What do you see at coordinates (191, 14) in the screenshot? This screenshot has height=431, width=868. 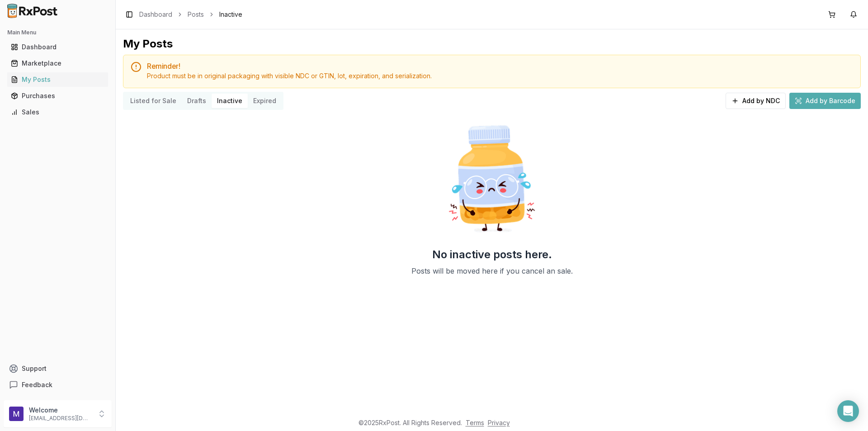 I see `nav: breadcrumb` at bounding box center [191, 14].